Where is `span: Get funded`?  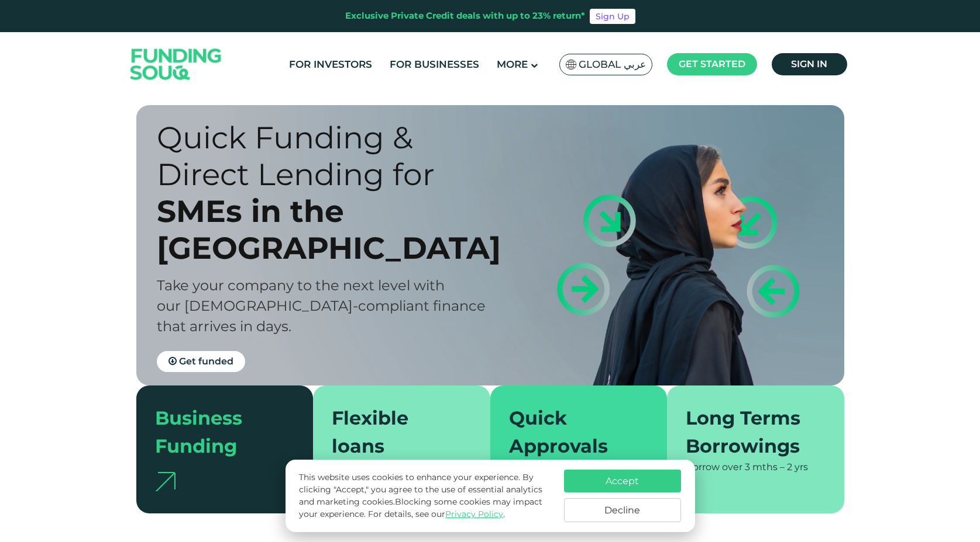
span: Get funded is located at coordinates (206, 361).